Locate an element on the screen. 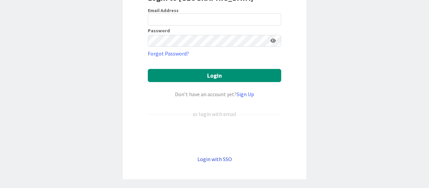 This screenshot has height=188, width=429. a: Login with SSO is located at coordinates (215, 159).